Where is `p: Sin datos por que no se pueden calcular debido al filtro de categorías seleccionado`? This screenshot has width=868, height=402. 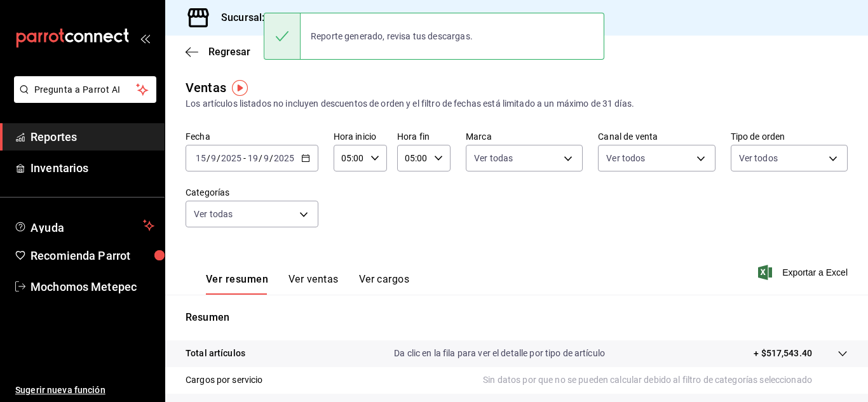 p: Sin datos por que no se pueden calcular debido al filtro de categorías seleccionado is located at coordinates (666, 379).